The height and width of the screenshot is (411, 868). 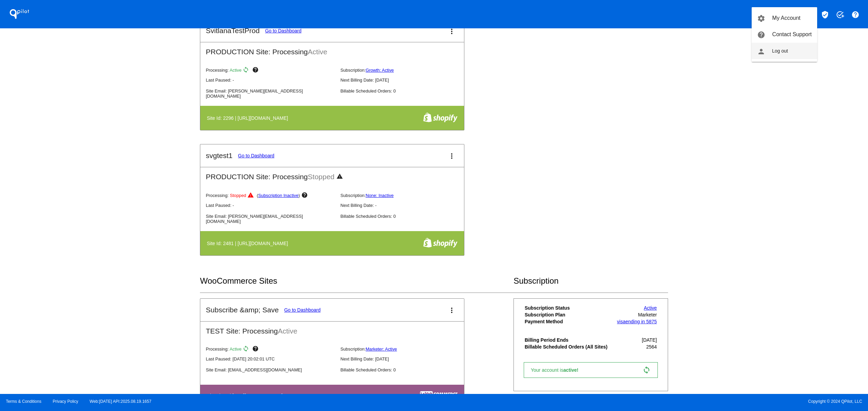 What do you see at coordinates (780, 51) in the screenshot?
I see `span: Log out` at bounding box center [780, 51].